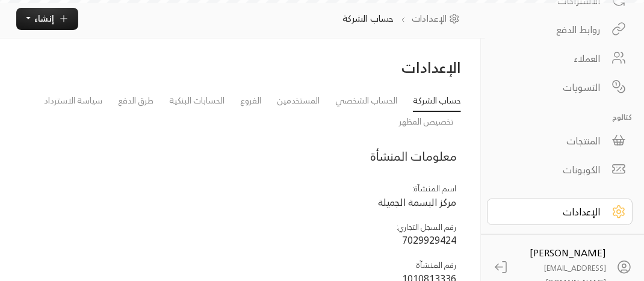 The width and height of the screenshot is (644, 281). I want to click on a: تخصيص المظهر, so click(426, 121).